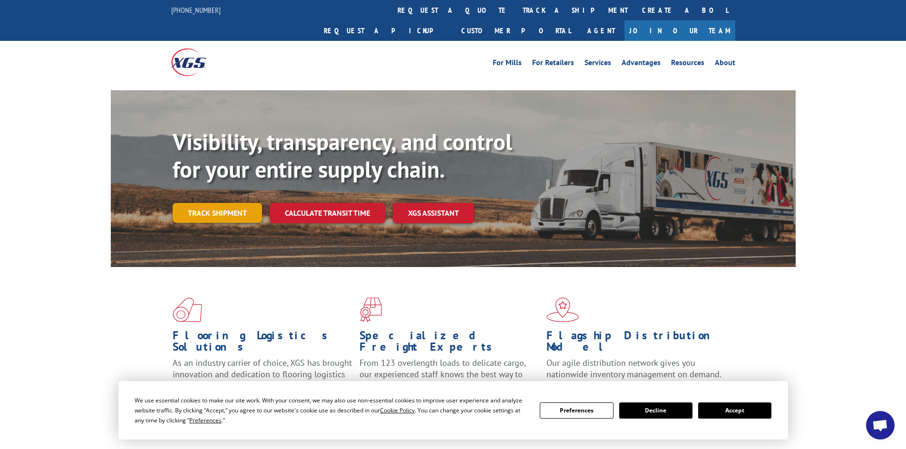 This screenshot has height=449, width=906. Describe the element at coordinates (725, 64) in the screenshot. I see `a: About` at that location.